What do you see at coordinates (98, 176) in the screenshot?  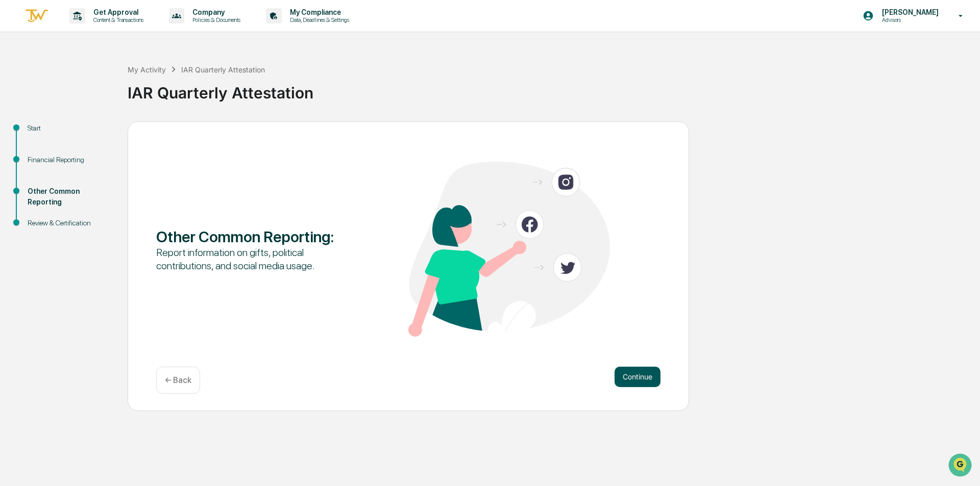 I see `a: Powered byPylon` at bounding box center [98, 176].